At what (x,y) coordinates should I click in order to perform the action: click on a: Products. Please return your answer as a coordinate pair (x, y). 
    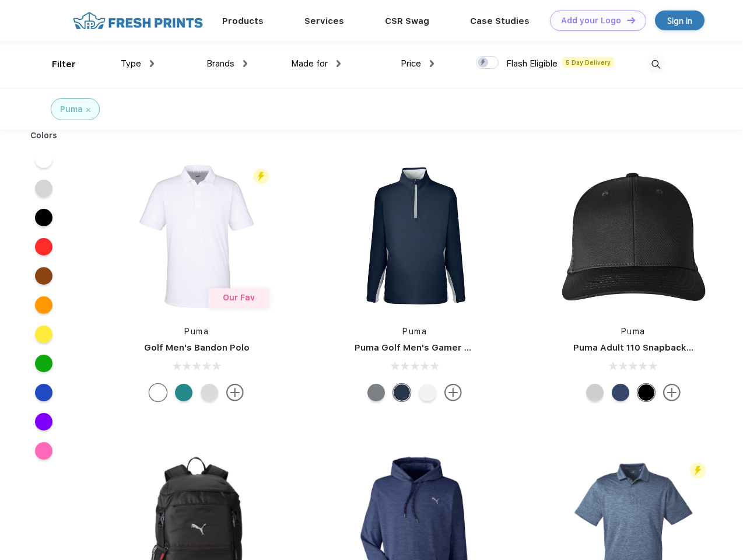
    Looking at the image, I should click on (243, 21).